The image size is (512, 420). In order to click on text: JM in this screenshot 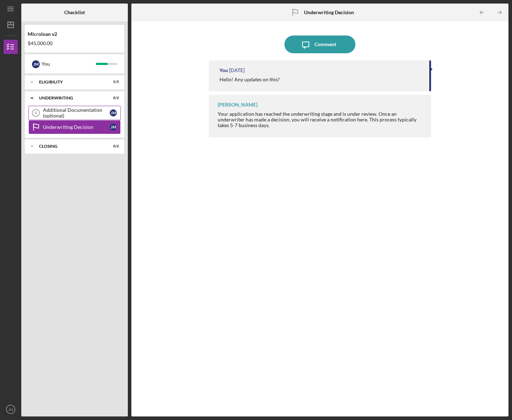, I will do `click(11, 409)`.